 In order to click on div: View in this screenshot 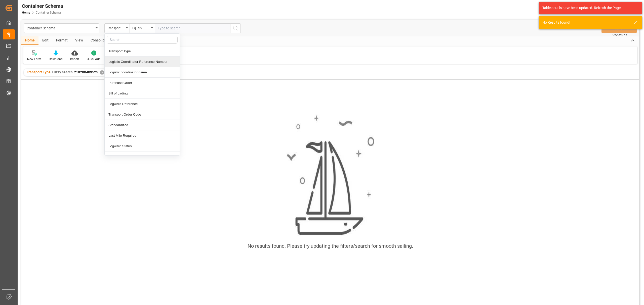, I will do `click(79, 41)`.